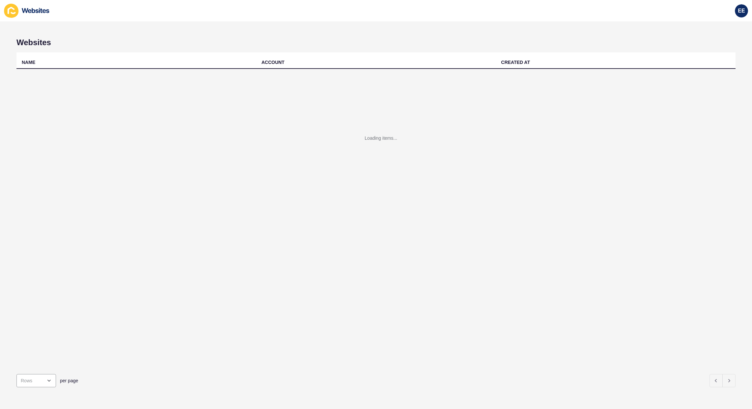 This screenshot has width=752, height=409. What do you see at coordinates (381, 138) in the screenshot?
I see `div: Loading items...` at bounding box center [381, 138].